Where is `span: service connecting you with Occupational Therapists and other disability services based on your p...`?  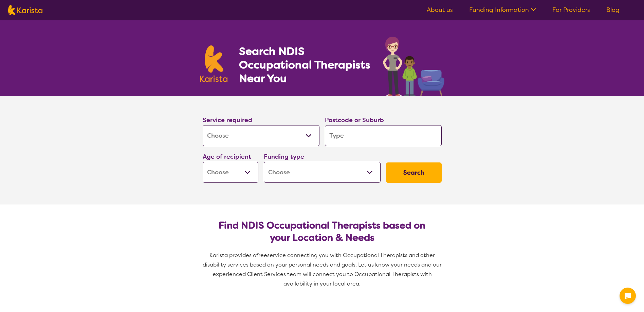
span: service connecting you with Occupational Therapists and other disability services based on your p... is located at coordinates (323, 269).